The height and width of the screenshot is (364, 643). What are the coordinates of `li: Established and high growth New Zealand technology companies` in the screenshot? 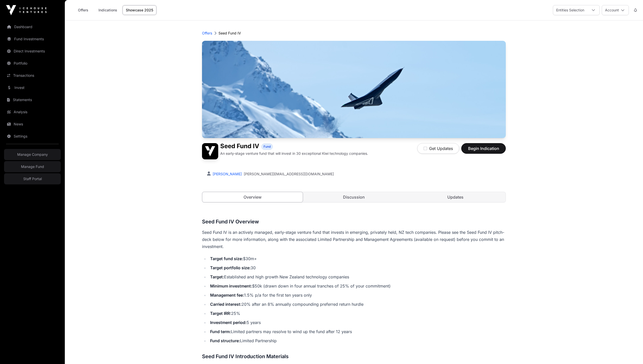 It's located at (357, 277).